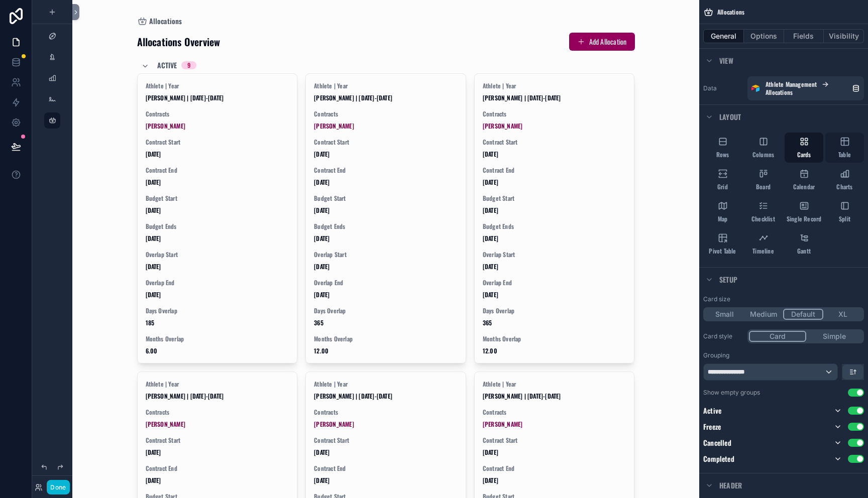  What do you see at coordinates (717, 443) in the screenshot?
I see `span: Cancelled` at bounding box center [717, 443].